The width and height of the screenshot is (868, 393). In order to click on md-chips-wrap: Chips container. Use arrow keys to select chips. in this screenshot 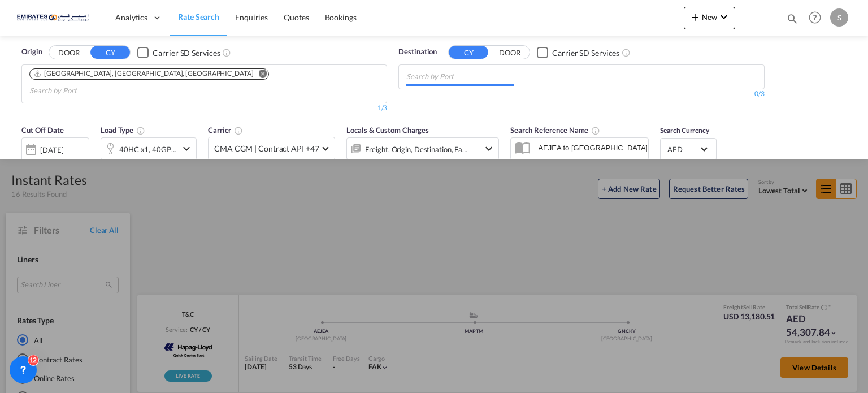, I will do `click(204, 82)`.